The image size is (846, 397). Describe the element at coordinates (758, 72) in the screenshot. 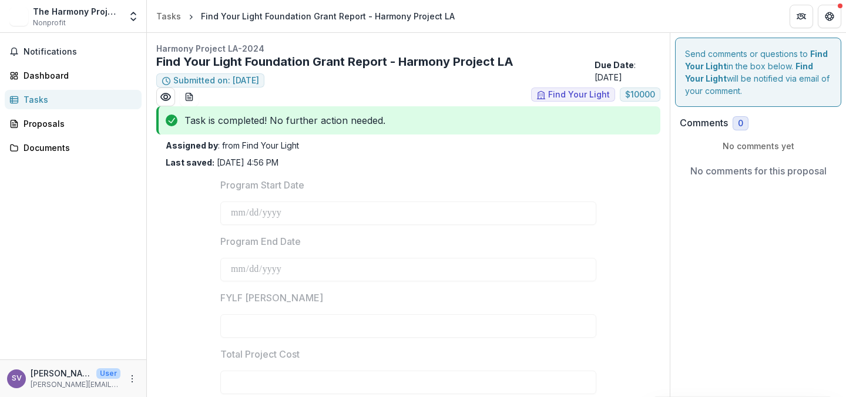

I see `div: Send comments or questions to in the box below. will be notified via email of your comment.` at that location.